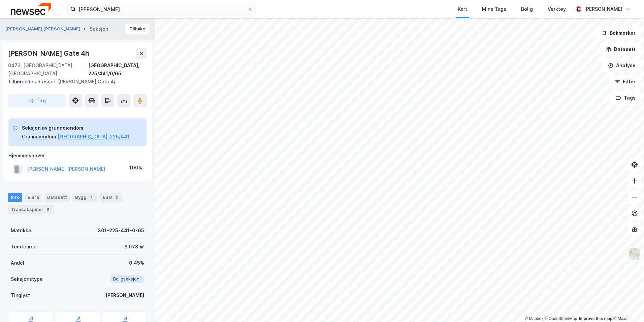 The image size is (644, 322). I want to click on div: Matrikkel, so click(22, 231).